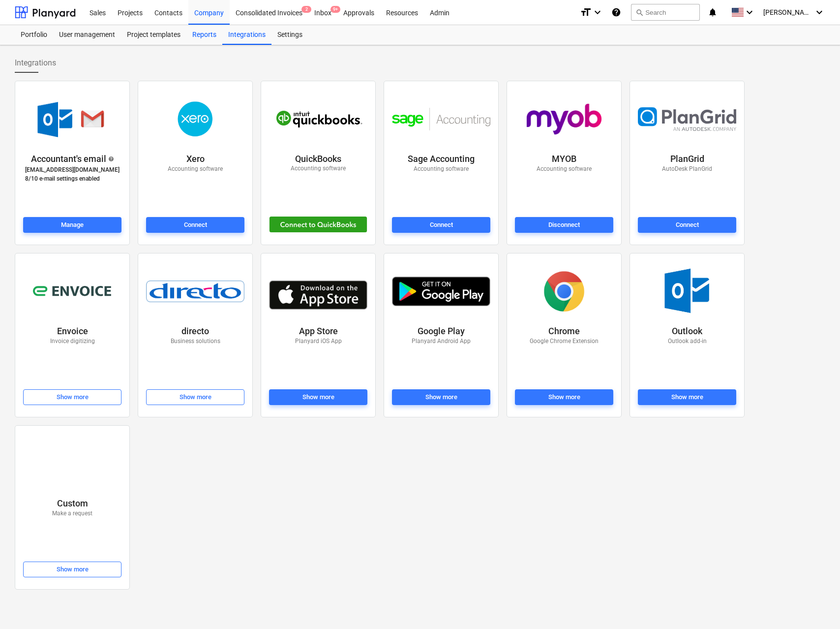 The image size is (840, 629). What do you see at coordinates (204, 35) in the screenshot?
I see `a: Reports` at bounding box center [204, 35].